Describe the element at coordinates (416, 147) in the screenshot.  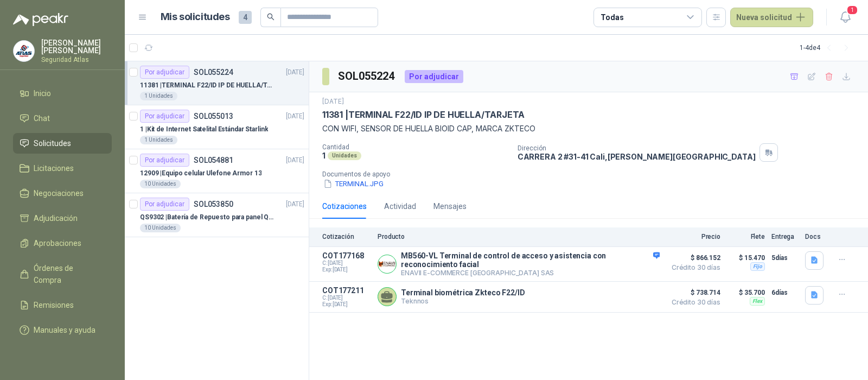
I see `p: Cantidad` at that location.